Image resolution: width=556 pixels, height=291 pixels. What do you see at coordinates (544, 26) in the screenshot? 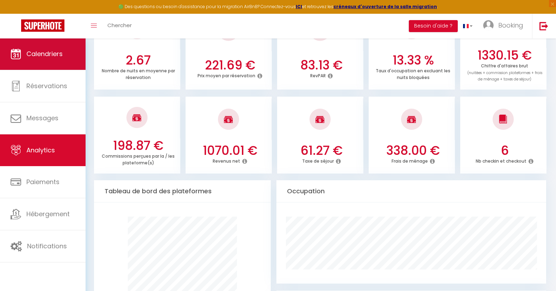
I see `img: logout` at bounding box center [544, 26].